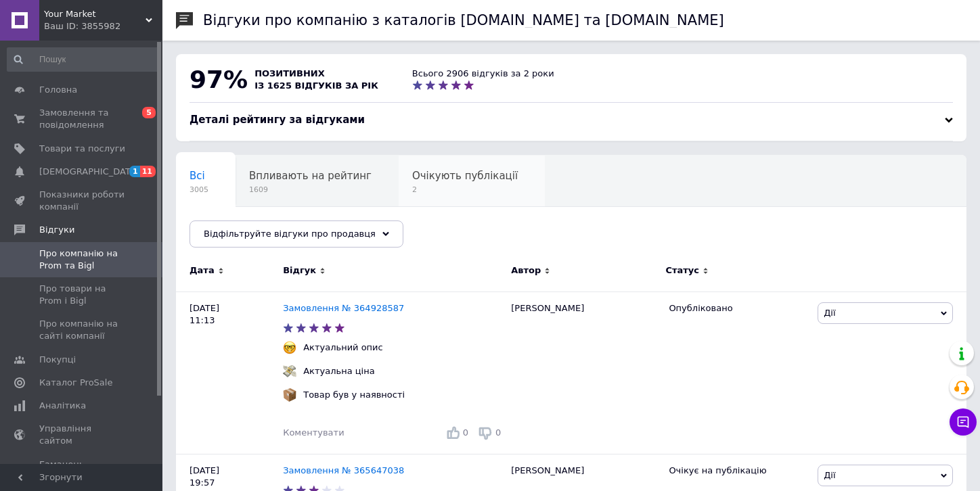 This screenshot has height=491, width=980. I want to click on span: позитивних, so click(290, 73).